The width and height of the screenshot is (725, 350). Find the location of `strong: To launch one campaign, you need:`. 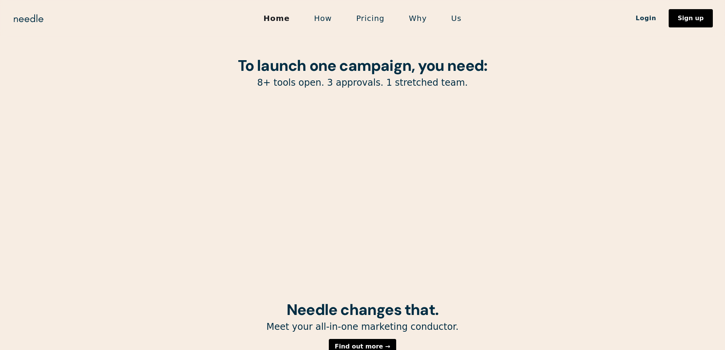

strong: To launch one campaign, you need: is located at coordinates (363, 65).